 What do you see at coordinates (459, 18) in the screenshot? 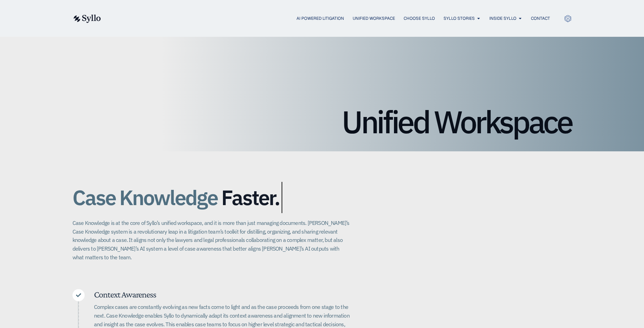
I see `a: Syllo Stories` at bounding box center [459, 18].